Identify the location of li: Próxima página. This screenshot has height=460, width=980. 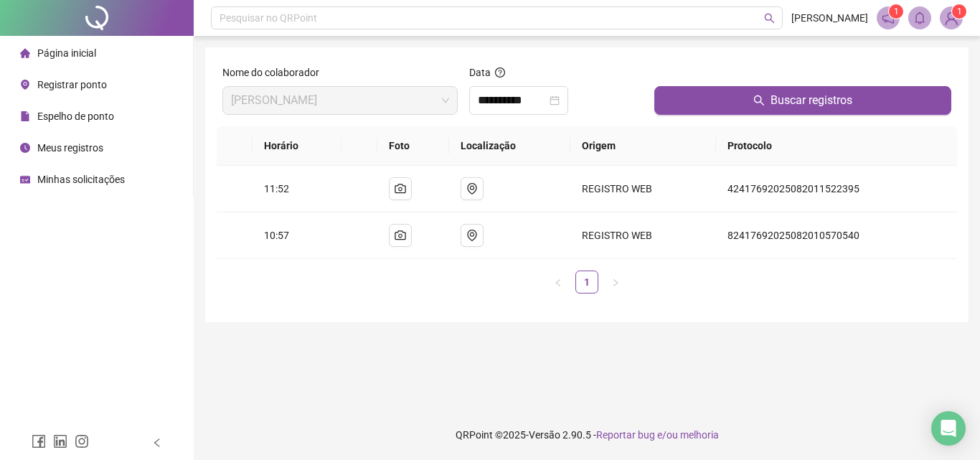
(615, 282).